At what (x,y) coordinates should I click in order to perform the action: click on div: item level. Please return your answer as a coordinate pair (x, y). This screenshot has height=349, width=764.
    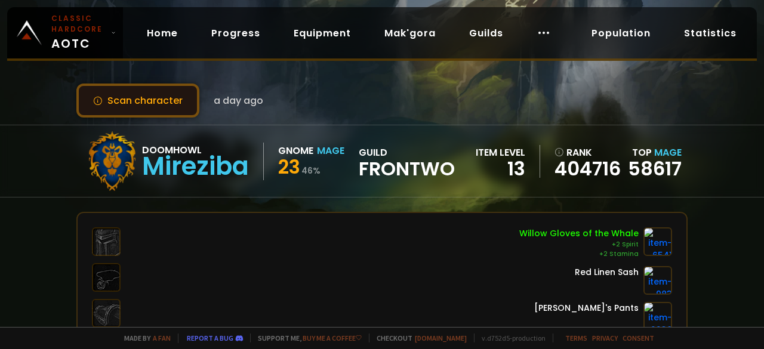
    Looking at the image, I should click on (500, 152).